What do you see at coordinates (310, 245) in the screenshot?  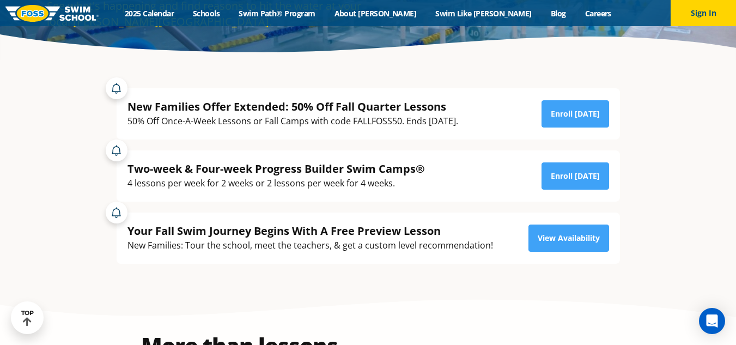 I see `div: New Families: Tour the school, meet the teachers, & get a custom level recommendation!` at bounding box center [310, 245].